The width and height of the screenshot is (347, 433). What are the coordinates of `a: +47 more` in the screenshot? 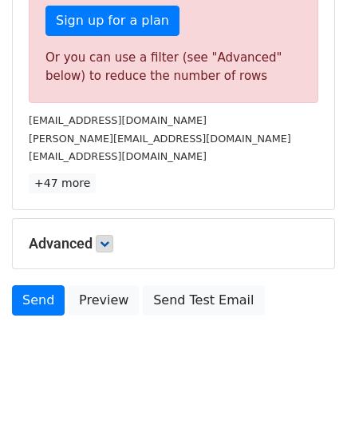 It's located at (62, 183).